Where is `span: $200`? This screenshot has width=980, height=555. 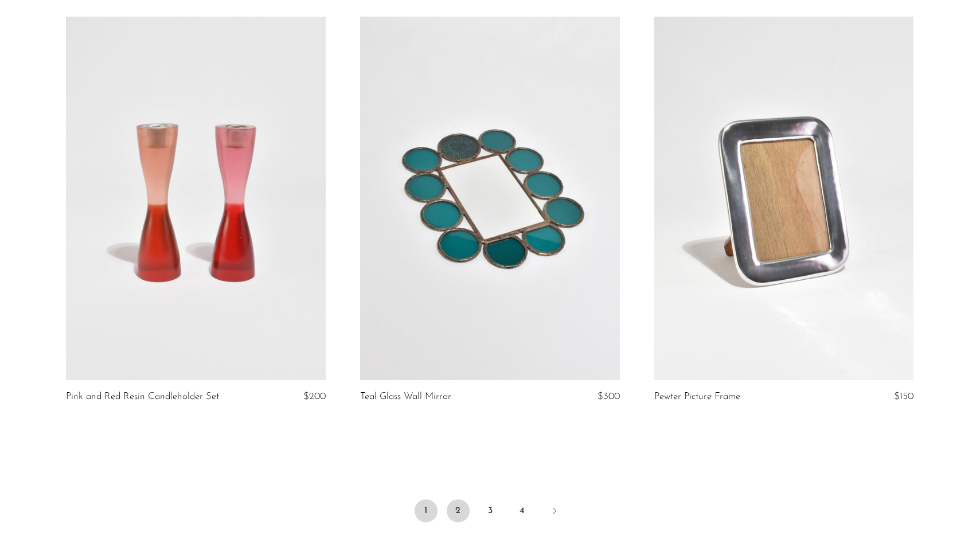 span: $200 is located at coordinates (314, 396).